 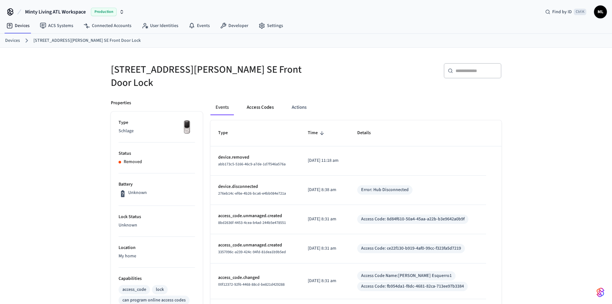 What do you see at coordinates (562, 12) in the screenshot?
I see `span: Find by ID` at bounding box center [562, 12].